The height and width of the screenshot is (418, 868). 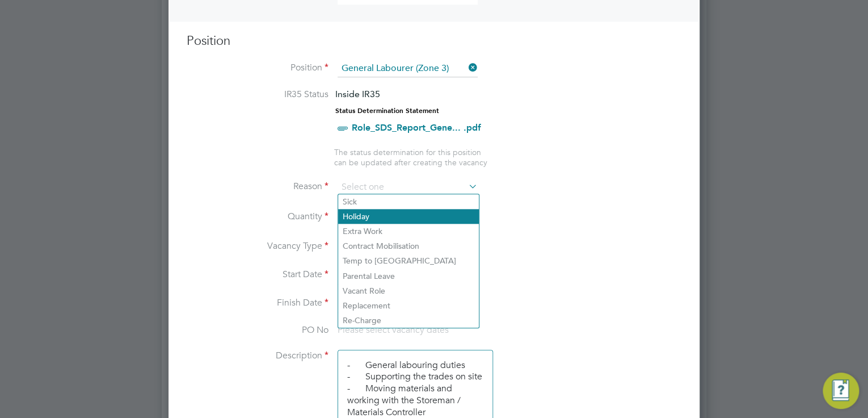 I want to click on span: The status determination for this position can be updated after creating the vacancy, so click(x=411, y=157).